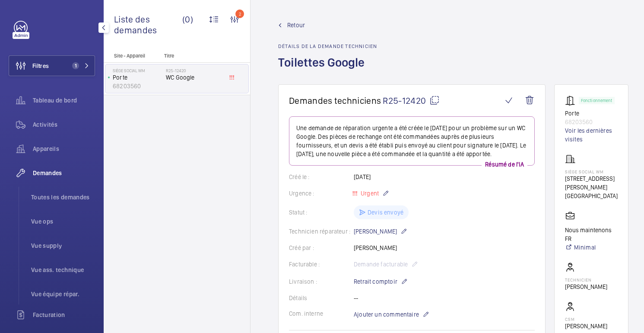 The height and width of the screenshot is (333, 644). What do you see at coordinates (138, 86) in the screenshot?
I see `p: 68203560` at bounding box center [138, 86].